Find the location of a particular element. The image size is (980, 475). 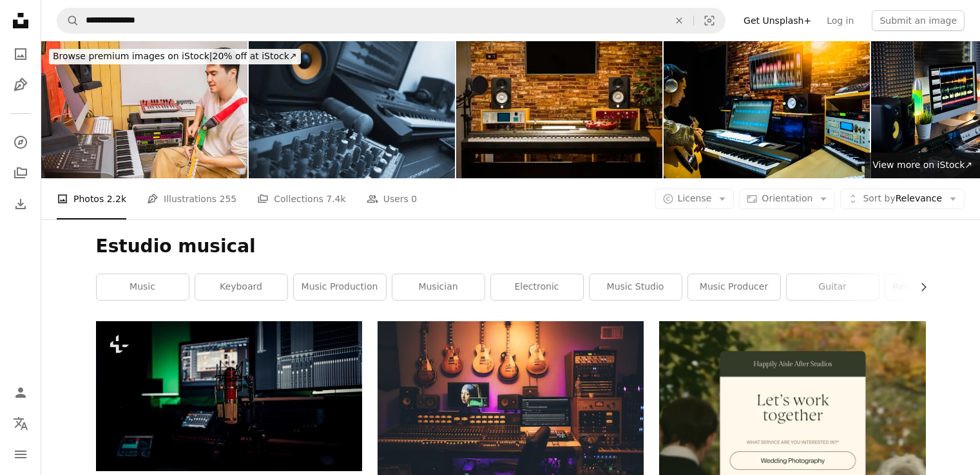

img: a microphone and sound equipment in front of a monitor is located at coordinates (229, 396).